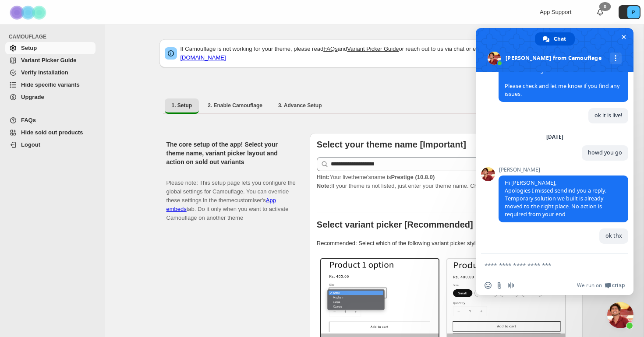 This screenshot has height=337, width=644. Describe the element at coordinates (54, 37) in the screenshot. I see `span: CAMOUFLAGE` at that location.